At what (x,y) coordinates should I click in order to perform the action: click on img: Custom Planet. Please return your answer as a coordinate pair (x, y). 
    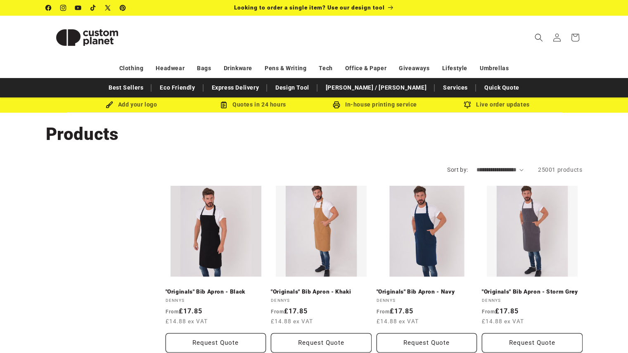
    Looking at the image, I should click on (87, 38).